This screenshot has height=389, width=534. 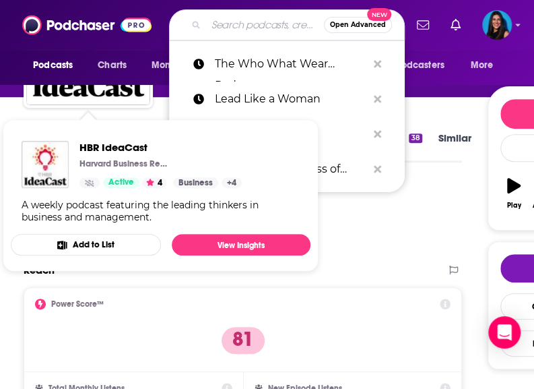 I want to click on h2: Power Score™, so click(x=78, y=304).